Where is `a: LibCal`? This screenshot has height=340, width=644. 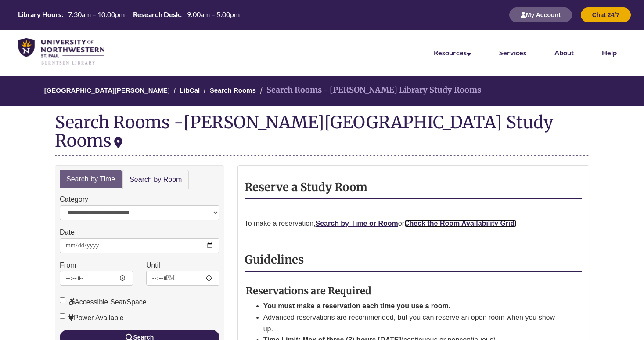
a: LibCal is located at coordinates (190, 90).